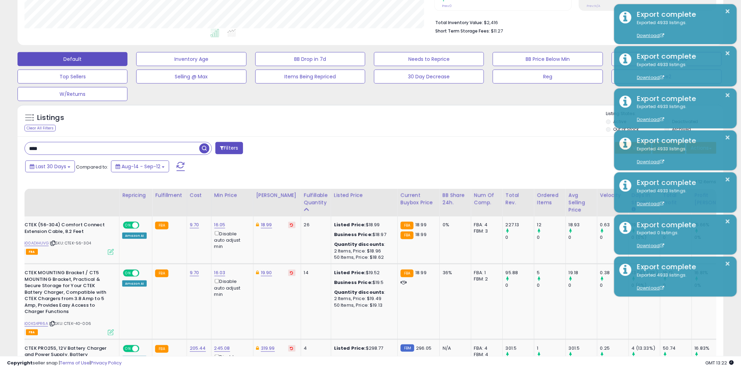 The width and height of the screenshot is (741, 370). Describe the element at coordinates (454, 349) in the screenshot. I see `div: N/A` at that location.